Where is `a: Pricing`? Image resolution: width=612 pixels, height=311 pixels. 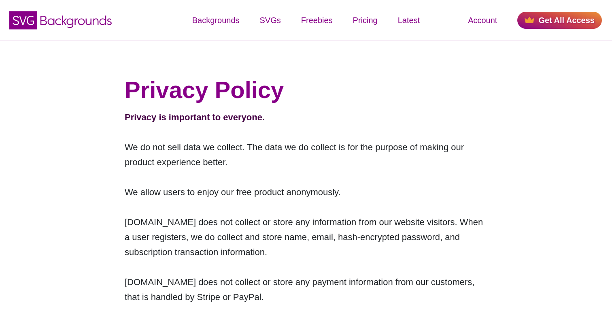
a: Pricing is located at coordinates (365, 20).